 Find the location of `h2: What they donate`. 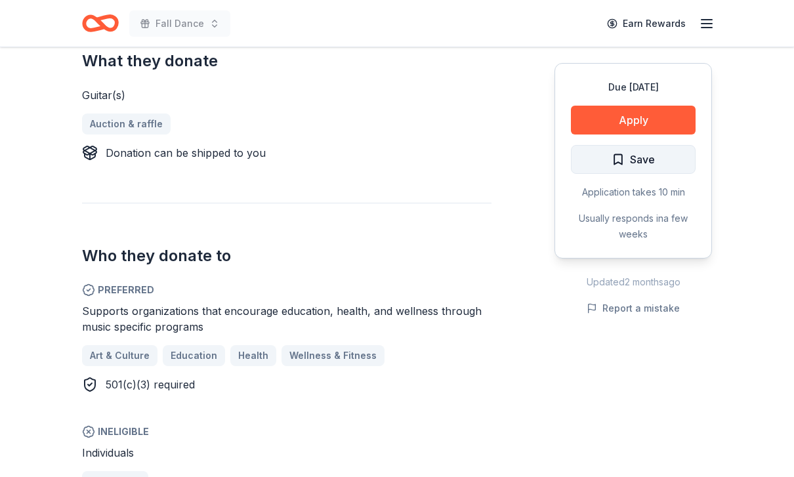

h2: What they donate is located at coordinates (287, 62).